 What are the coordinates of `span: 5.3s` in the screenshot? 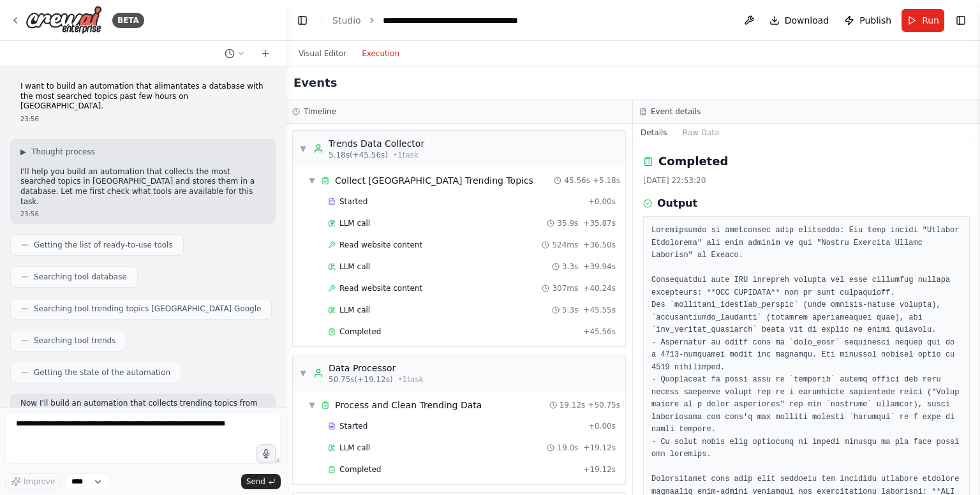 It's located at (570, 310).